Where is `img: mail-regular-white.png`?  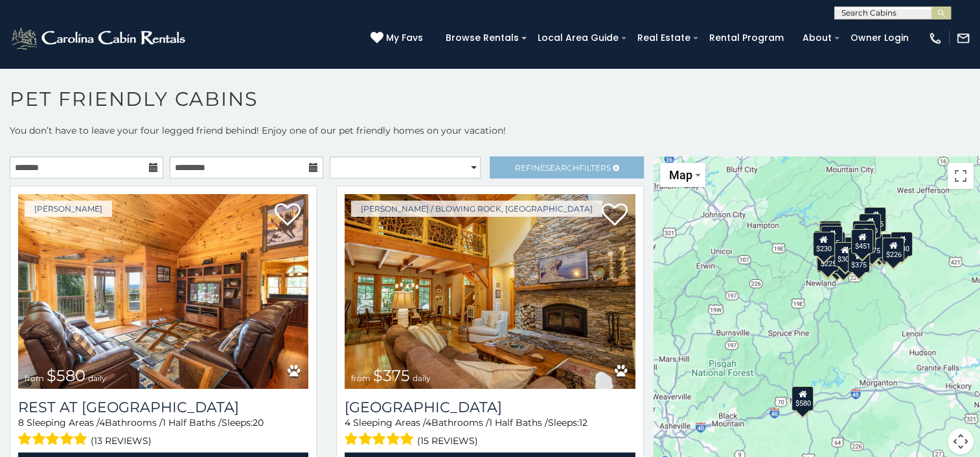
img: mail-regular-white.png is located at coordinates (963, 38).